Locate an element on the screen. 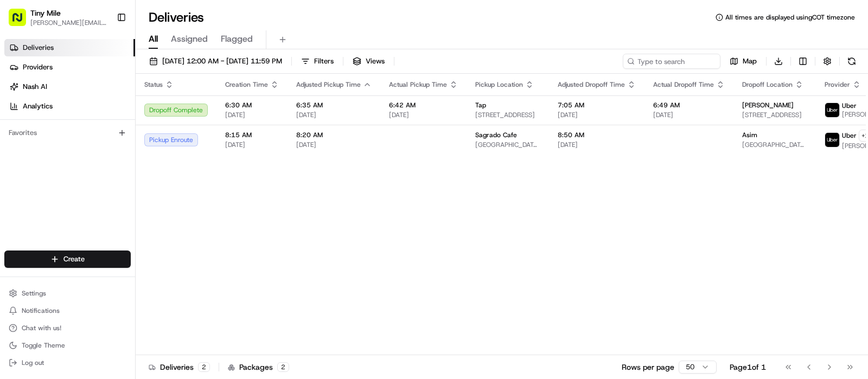 The image size is (868, 379). a: 💻API Documentation is located at coordinates (133, 163).